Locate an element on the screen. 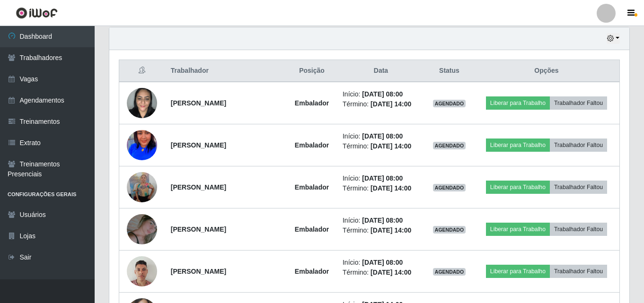 Image resolution: width=644 pixels, height=303 pixels. img: 1747678761678.jpeg is located at coordinates (142, 187).